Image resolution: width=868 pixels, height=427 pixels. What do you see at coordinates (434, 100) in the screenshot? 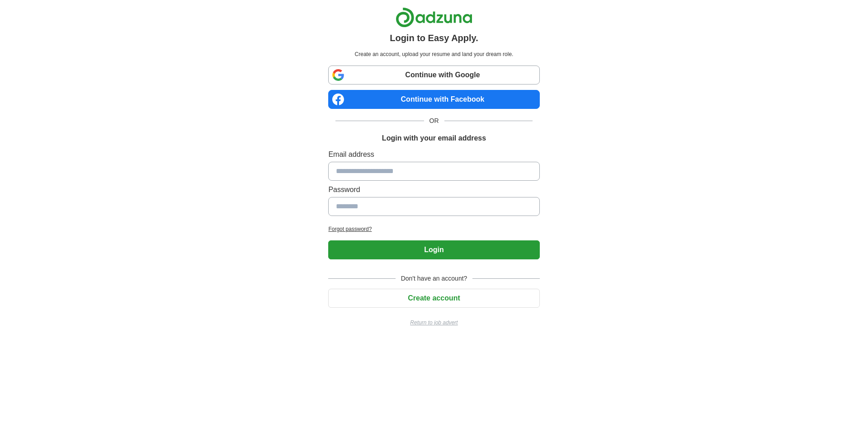
I see `a: Continue with Facebook` at bounding box center [434, 100].